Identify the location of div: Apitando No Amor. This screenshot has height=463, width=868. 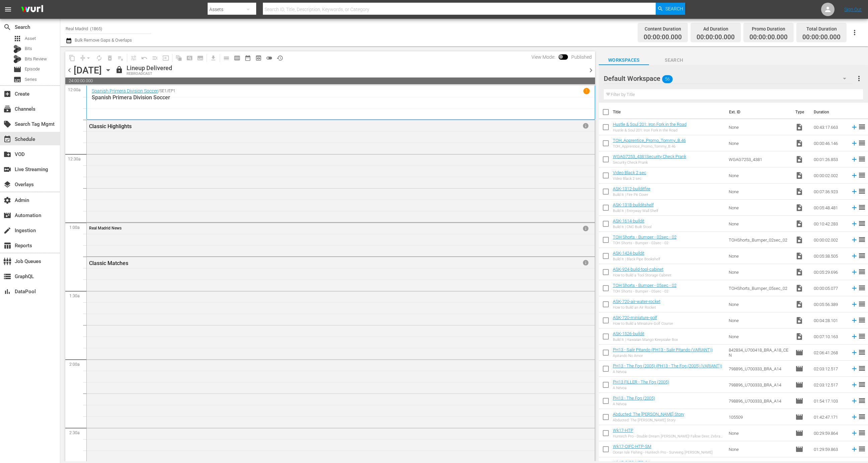
(663, 356).